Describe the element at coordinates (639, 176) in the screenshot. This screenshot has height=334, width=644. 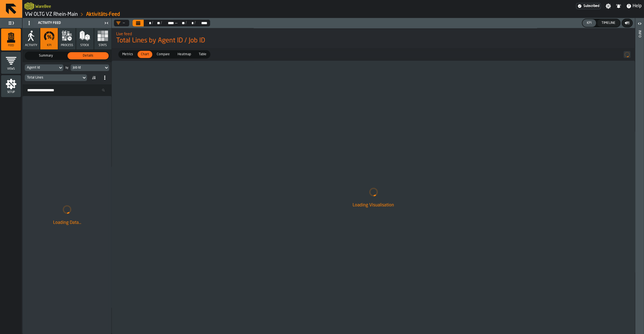
I see `header: Info` at that location.